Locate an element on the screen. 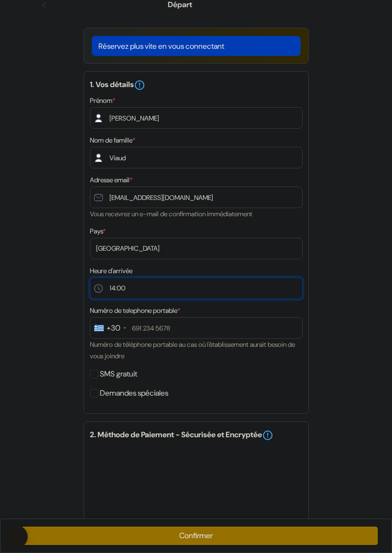  label: Demandes spéciales is located at coordinates (134, 393).